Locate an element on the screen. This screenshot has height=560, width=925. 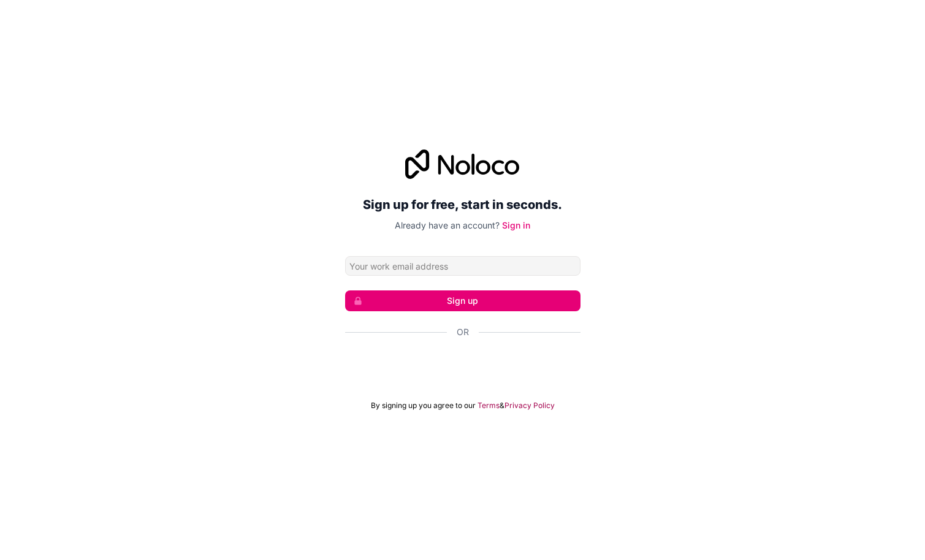
span: Already have an account? is located at coordinates (447, 225).